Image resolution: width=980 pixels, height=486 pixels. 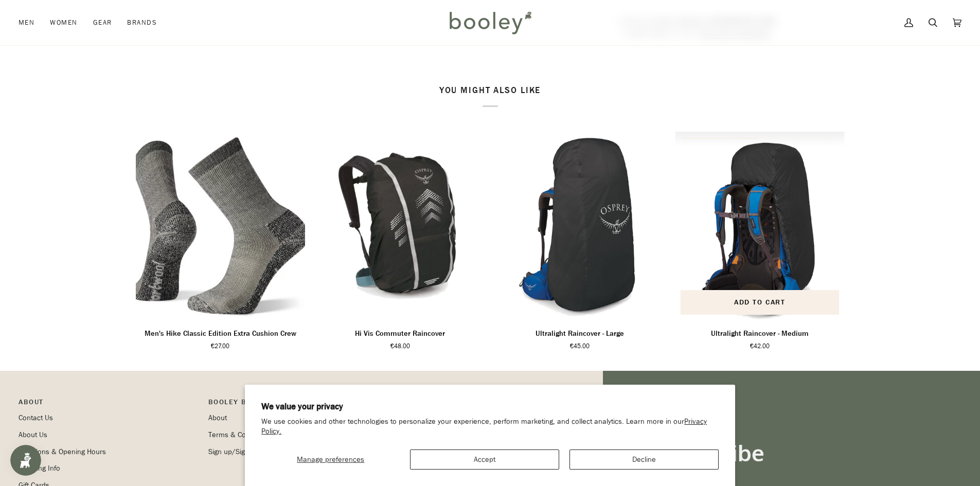 I want to click on span: Manage preferences, so click(x=330, y=460).